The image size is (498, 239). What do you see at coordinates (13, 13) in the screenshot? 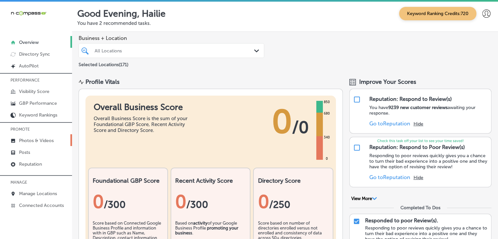
I see `img: logo_orange.svg` at bounding box center [13, 13].